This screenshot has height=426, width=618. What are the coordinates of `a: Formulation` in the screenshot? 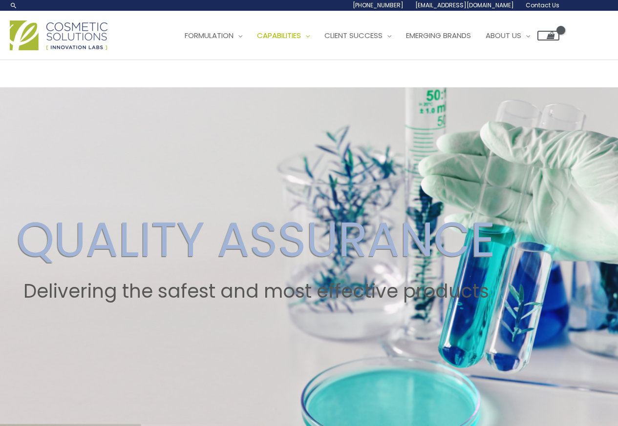 It's located at (213, 36).